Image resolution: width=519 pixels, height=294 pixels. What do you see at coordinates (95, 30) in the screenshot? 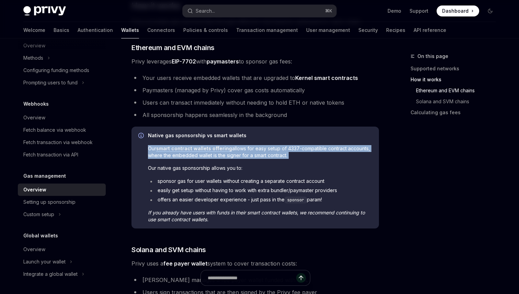
I see `a: Authentication` at bounding box center [95, 30].